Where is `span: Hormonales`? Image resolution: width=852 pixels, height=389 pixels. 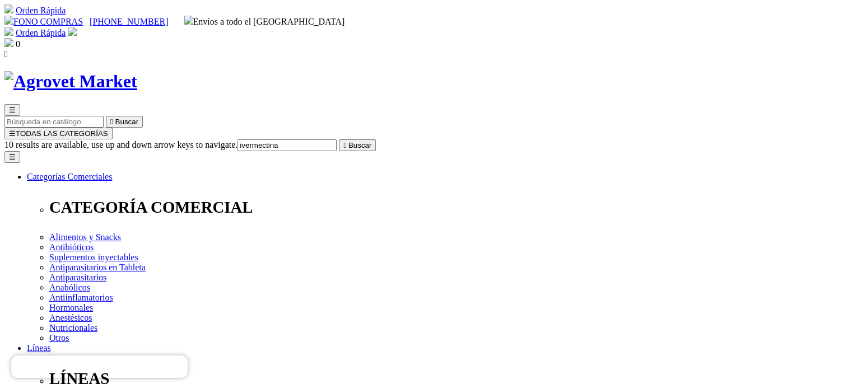 span: Hormonales is located at coordinates (71, 308).